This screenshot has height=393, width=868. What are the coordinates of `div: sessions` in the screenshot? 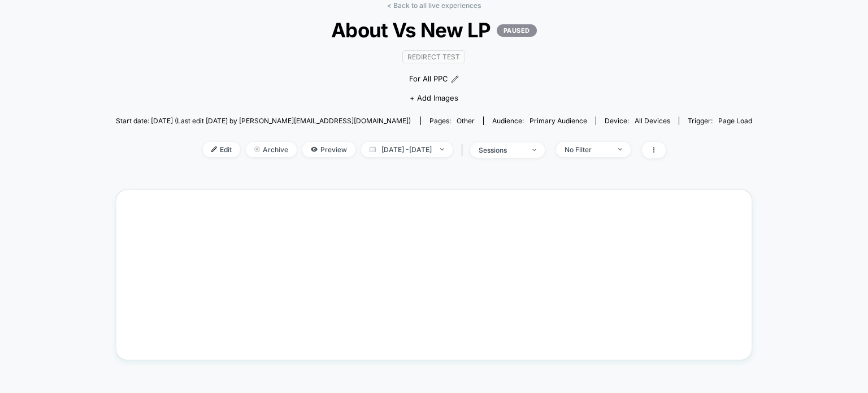 It's located at (501, 150).